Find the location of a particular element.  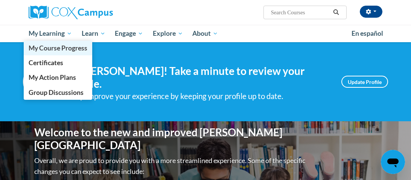

img: Profile Image is located at coordinates (40, 82).